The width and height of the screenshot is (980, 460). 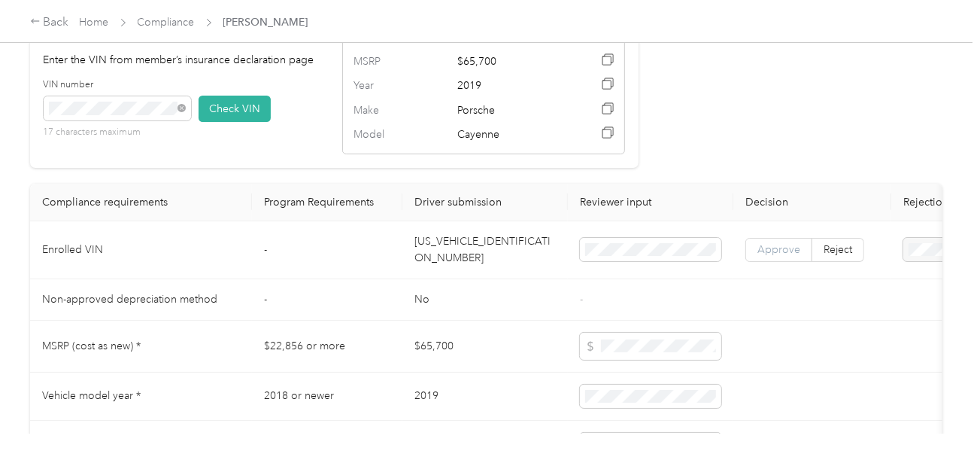 I want to click on span: Make, so click(x=385, y=111).